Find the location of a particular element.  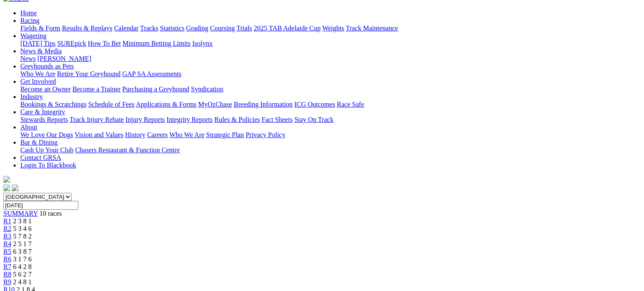

a: Isolynx is located at coordinates (203, 43).